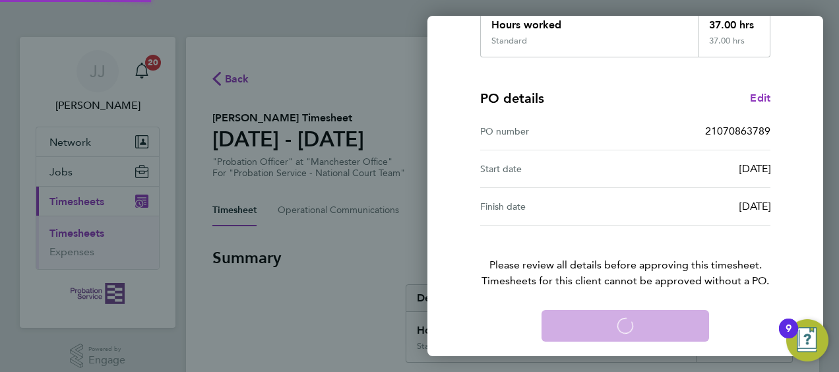  Describe the element at coordinates (738, 131) in the screenshot. I see `span: 21070863789` at that location.